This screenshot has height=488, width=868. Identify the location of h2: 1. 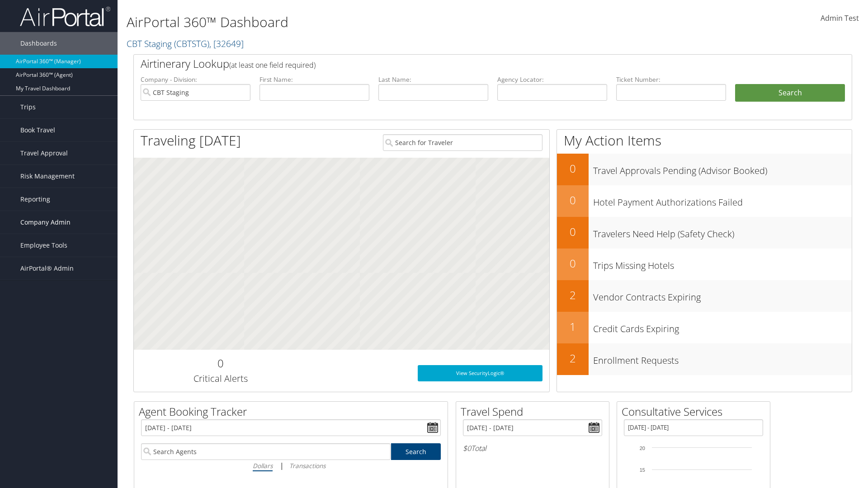
(572, 327).